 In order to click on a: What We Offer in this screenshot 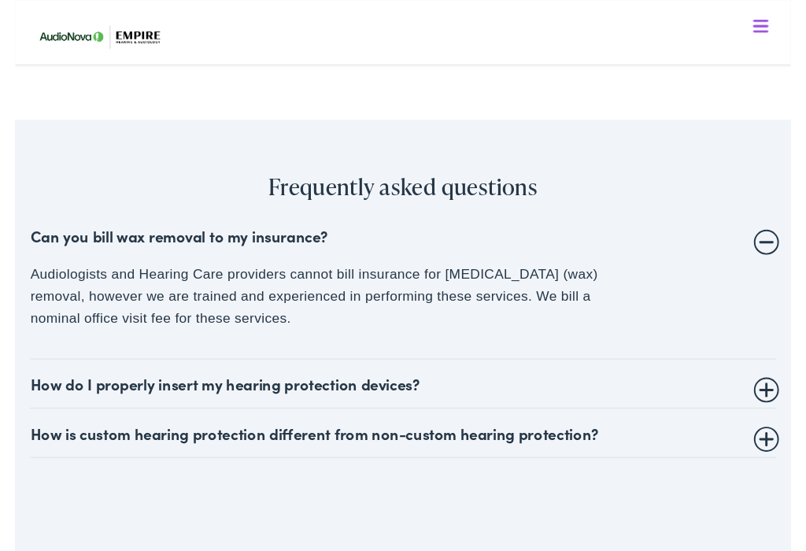, I will do `click(408, 87)`.